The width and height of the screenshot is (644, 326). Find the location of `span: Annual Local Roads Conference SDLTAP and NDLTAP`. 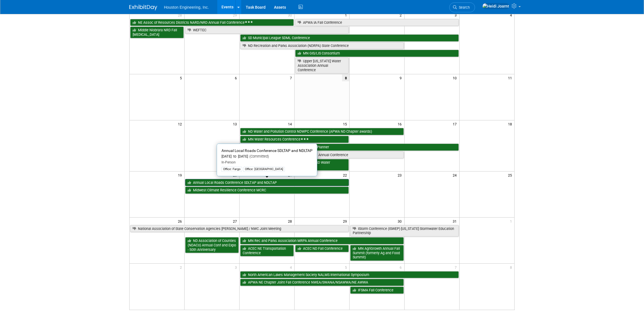

span: Annual Local Roads Conference SDLTAP and NDLTAP is located at coordinates (267, 150).